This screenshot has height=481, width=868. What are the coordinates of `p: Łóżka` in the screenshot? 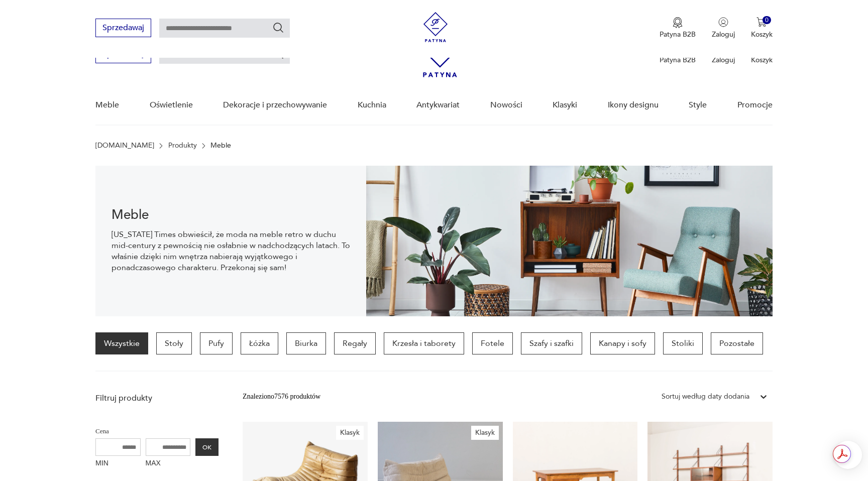 It's located at (259, 344).